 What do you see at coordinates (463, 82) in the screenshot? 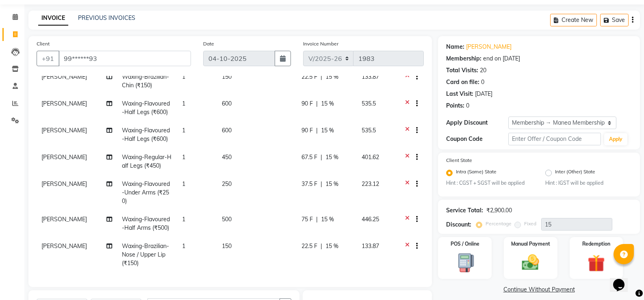
I see `div: Card on file:` at bounding box center [463, 82].